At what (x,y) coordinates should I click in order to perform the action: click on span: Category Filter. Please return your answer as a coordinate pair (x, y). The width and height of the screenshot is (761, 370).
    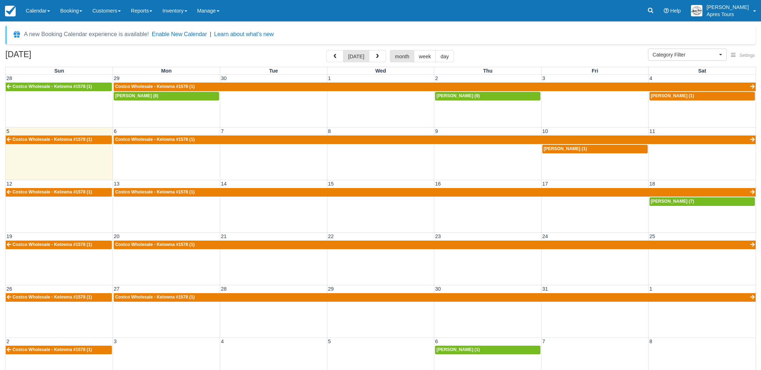
    Looking at the image, I should click on (685, 55).